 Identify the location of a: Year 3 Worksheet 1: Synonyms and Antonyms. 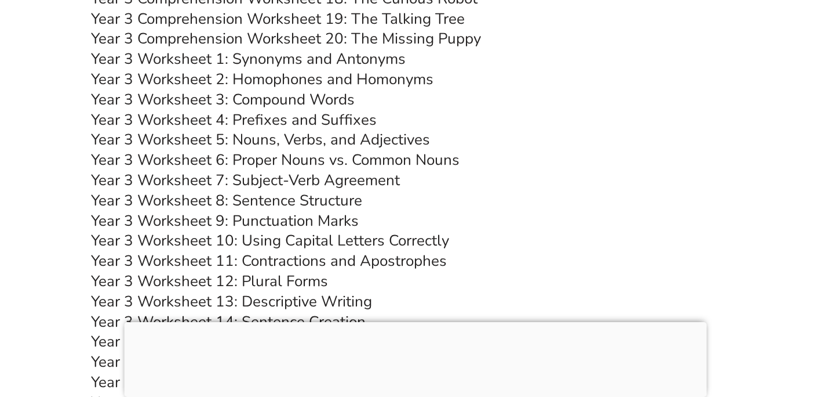
(248, 59).